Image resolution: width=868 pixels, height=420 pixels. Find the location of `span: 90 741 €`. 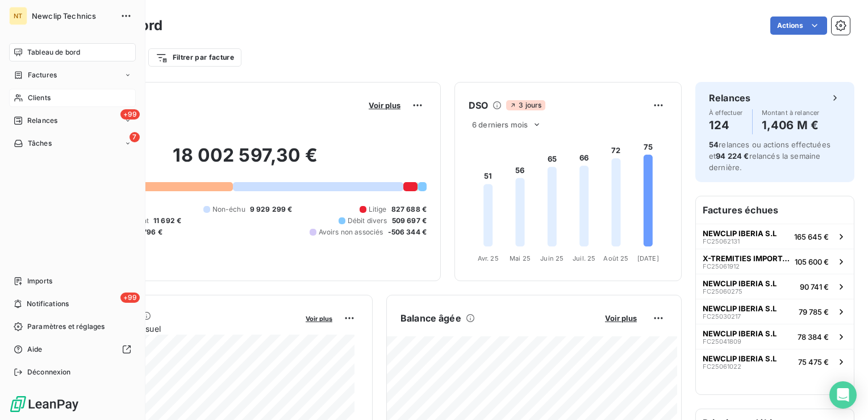

span: 90 741 € is located at coordinates (815, 287).